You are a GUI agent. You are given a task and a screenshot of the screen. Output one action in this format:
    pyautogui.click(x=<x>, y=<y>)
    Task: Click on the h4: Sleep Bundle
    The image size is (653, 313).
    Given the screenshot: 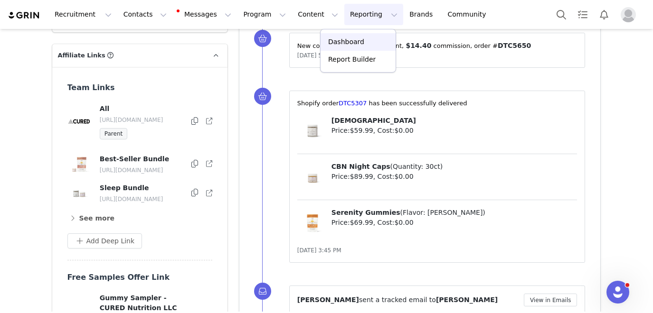 What is the action you would take?
    pyautogui.click(x=141, y=188)
    